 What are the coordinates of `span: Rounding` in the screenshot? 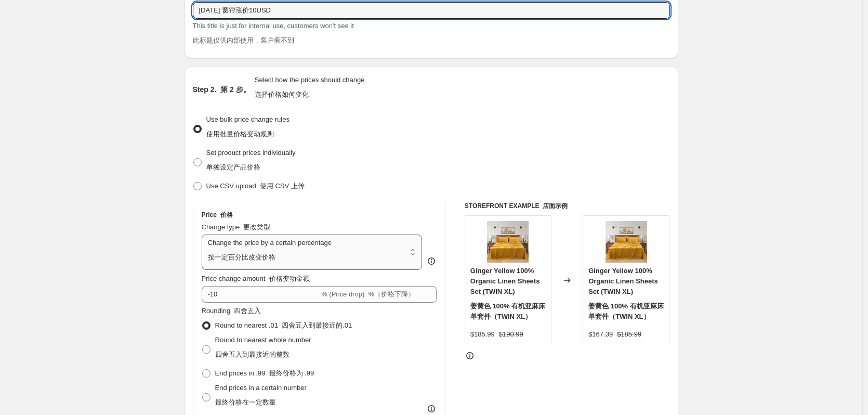 It's located at (231, 311).